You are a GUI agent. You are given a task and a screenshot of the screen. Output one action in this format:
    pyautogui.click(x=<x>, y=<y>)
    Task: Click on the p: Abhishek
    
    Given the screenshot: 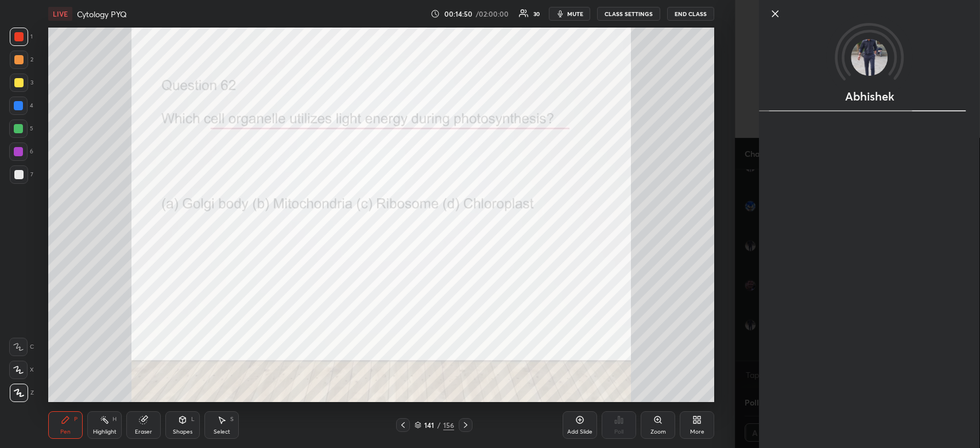 What is the action you would take?
    pyautogui.click(x=869, y=96)
    